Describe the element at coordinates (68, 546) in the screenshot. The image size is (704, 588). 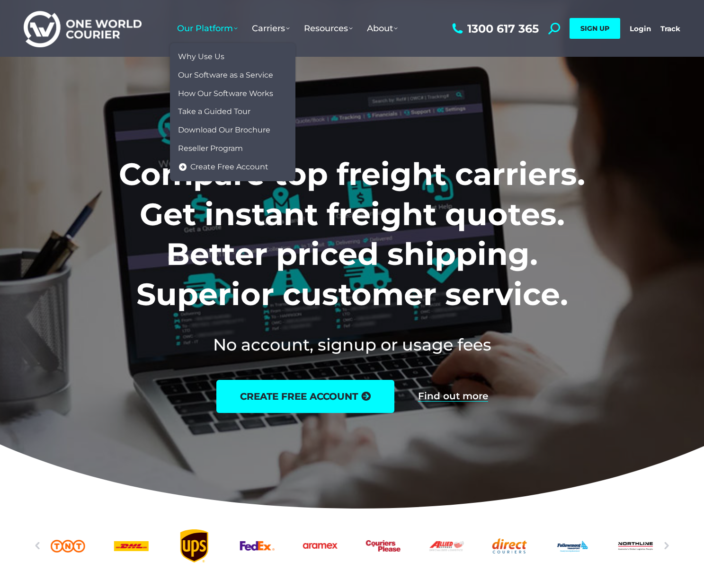
I see `div: 2 / 25` at that location.